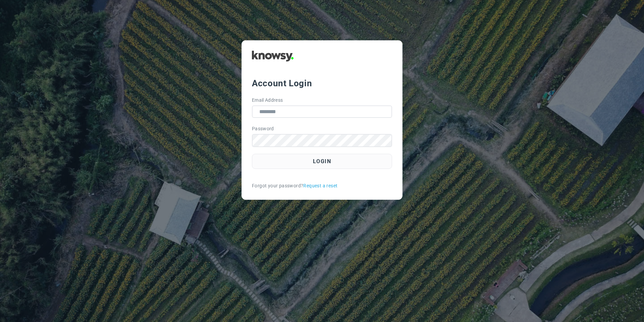  I want to click on div: Account Login, so click(322, 83).